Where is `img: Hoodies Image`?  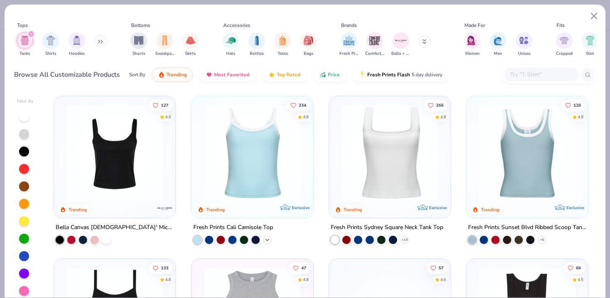
img: Hoodies Image is located at coordinates (77, 40).